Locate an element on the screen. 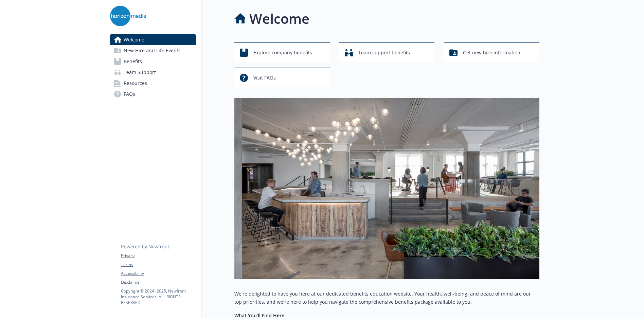  p: Copyright © 2024 - 2025 , Newfront Insurance Services, ALL RIGHTS RESERVED is located at coordinates (158, 297).